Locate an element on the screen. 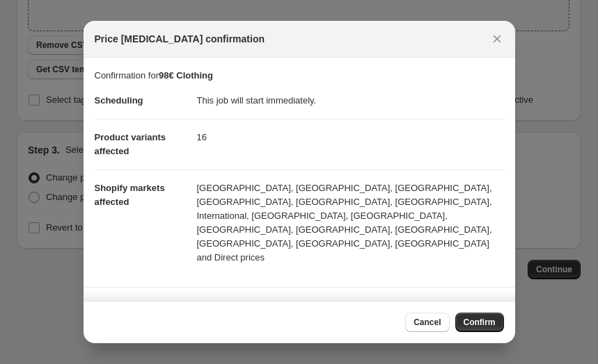 This screenshot has height=364, width=598. span: Shopify markets affected is located at coordinates (129, 195).